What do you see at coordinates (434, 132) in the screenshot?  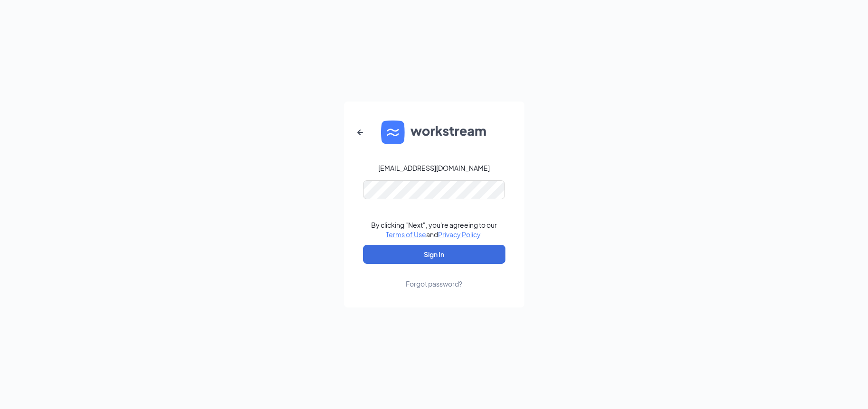 I see `img: WS logo and Workstream text` at bounding box center [434, 132].